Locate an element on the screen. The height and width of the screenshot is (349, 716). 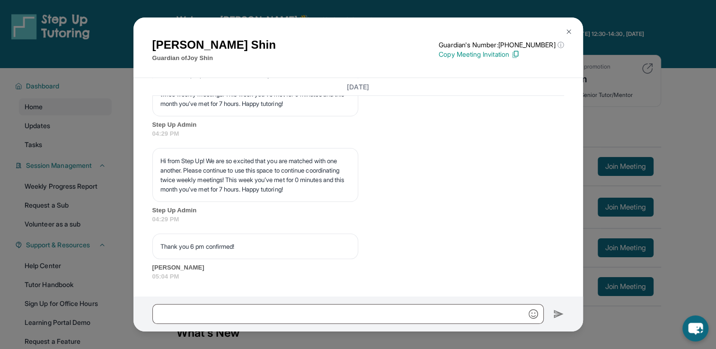
img: Send icon is located at coordinates (559, 314).